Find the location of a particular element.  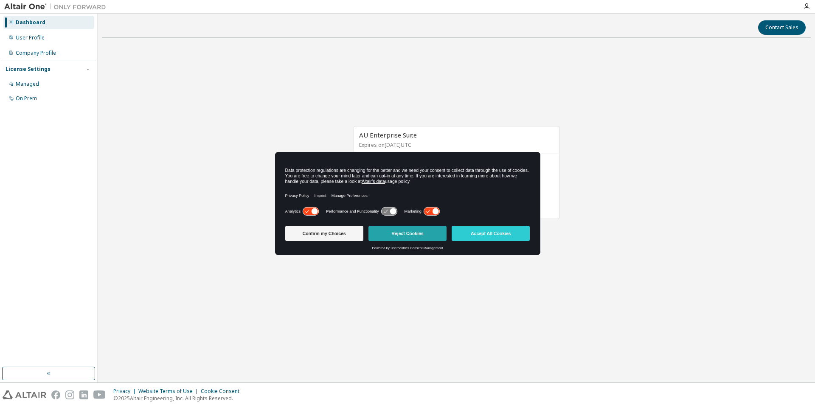

img: facebook.svg is located at coordinates (56, 395).